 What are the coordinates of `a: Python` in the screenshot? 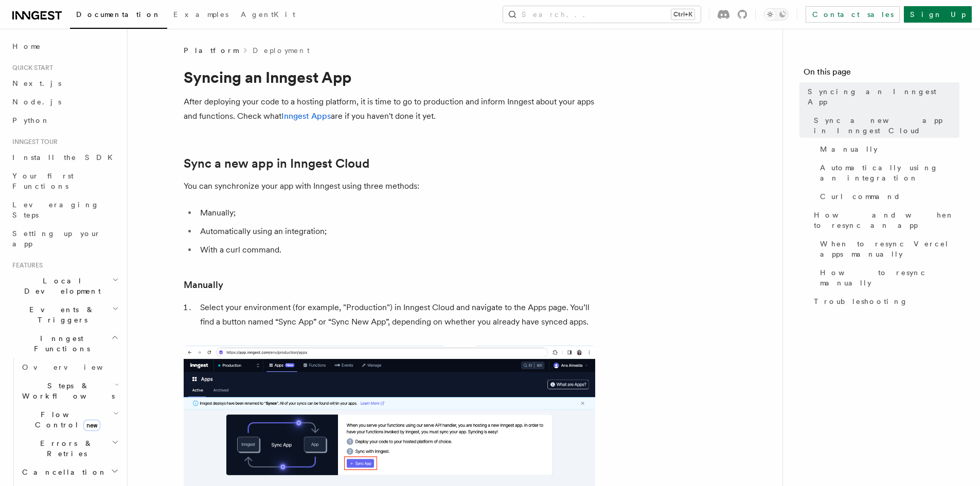 It's located at (65, 120).